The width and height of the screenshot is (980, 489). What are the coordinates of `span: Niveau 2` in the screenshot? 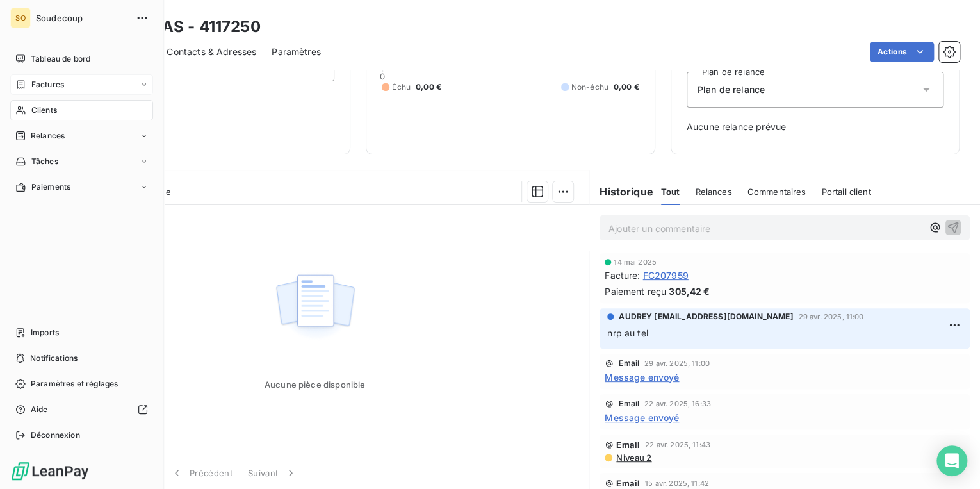 It's located at (633, 458).